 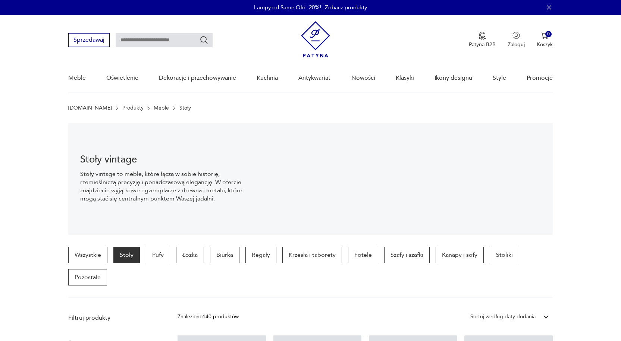 What do you see at coordinates (267, 78) in the screenshot?
I see `a: Kuchnia` at bounding box center [267, 78].